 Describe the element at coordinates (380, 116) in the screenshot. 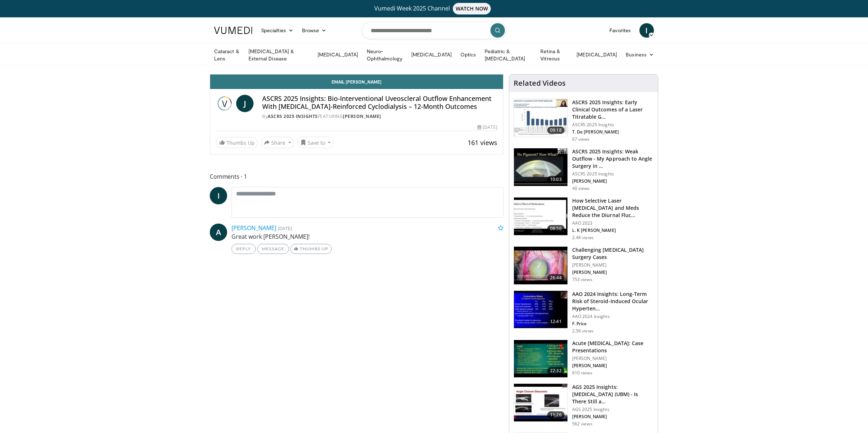

I see `div: By FEATURING` at that location.